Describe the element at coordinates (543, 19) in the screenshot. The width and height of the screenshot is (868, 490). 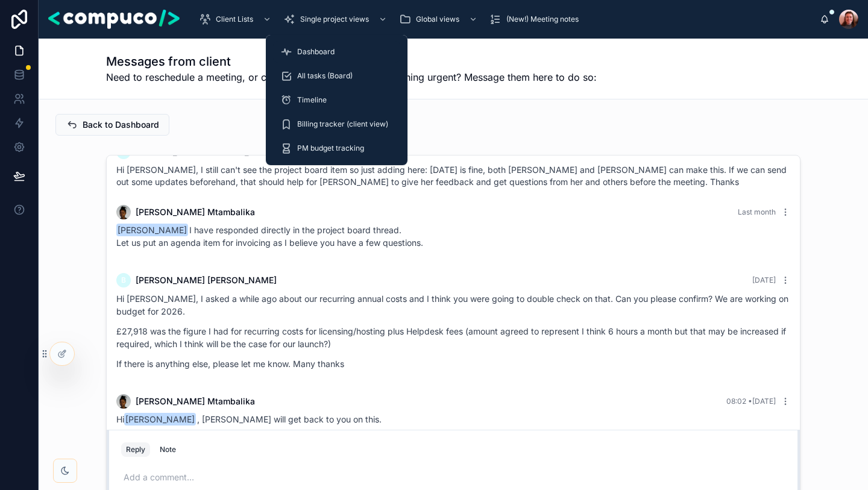
I see `span: (New!) Meeting notes` at that location.